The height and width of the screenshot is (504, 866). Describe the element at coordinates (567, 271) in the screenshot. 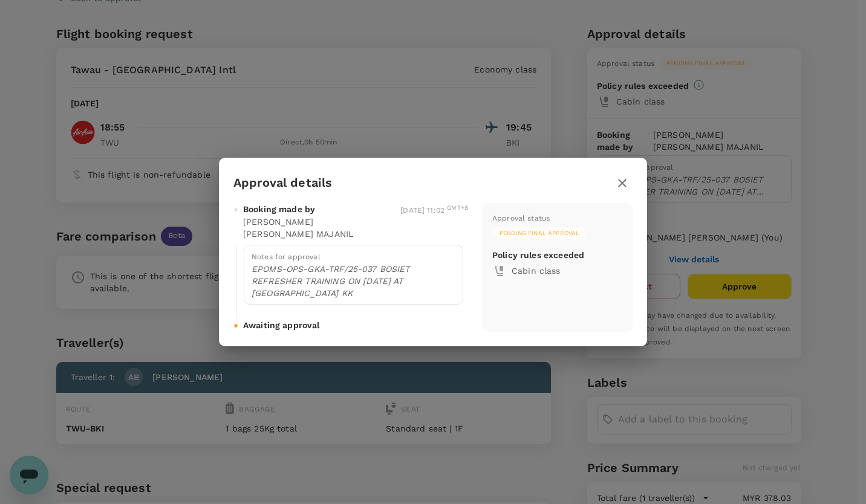

I see `p: Cabin class` at that location.